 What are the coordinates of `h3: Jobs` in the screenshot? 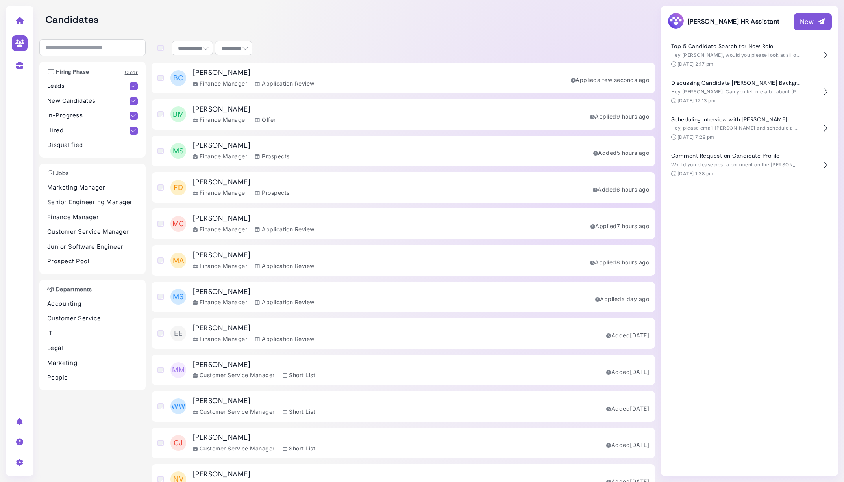 It's located at (58, 173).